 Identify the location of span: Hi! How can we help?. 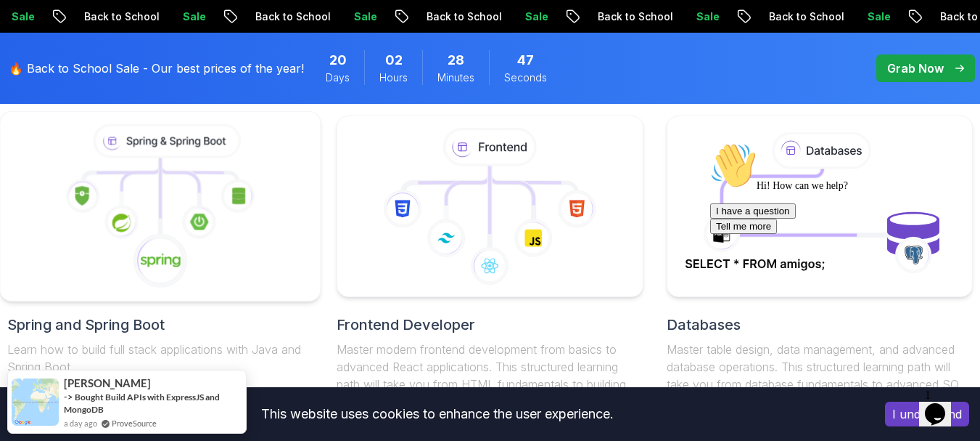
(74, 48).